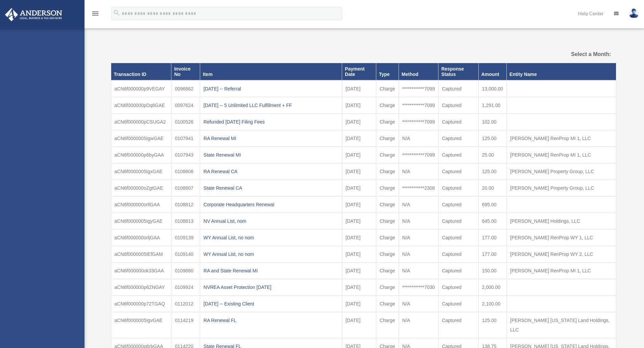  What do you see at coordinates (271, 238) in the screenshot?
I see `div: WY Annual List, no nom` at bounding box center [271, 238].